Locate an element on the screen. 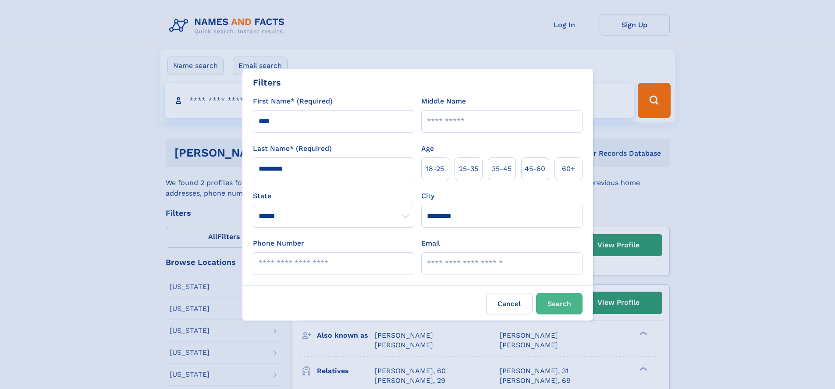 The width and height of the screenshot is (835, 389). label: Age is located at coordinates (427, 149).